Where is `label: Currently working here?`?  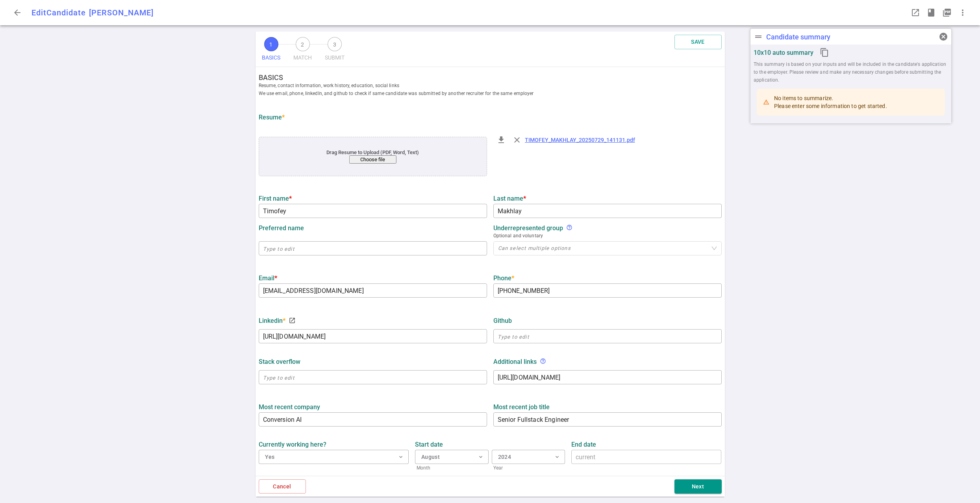 label: Currently working here? is located at coordinates (334, 444).